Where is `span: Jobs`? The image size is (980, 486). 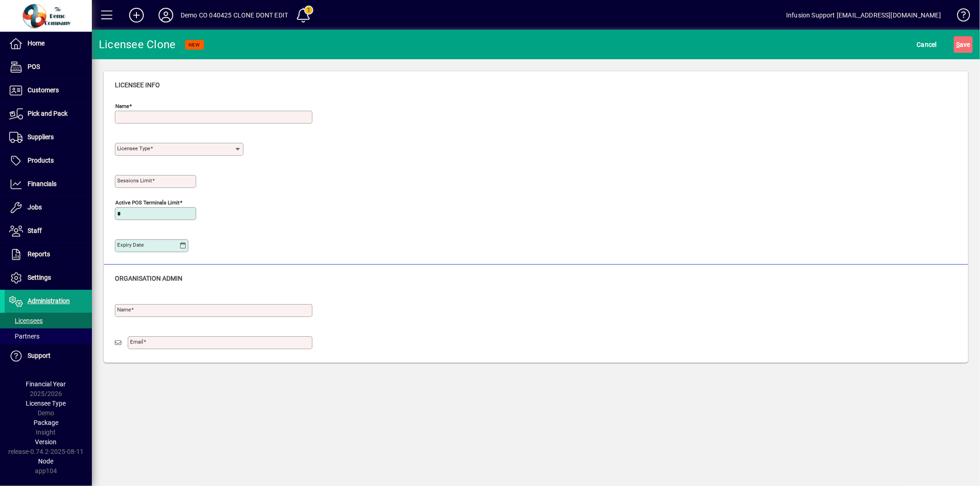
span: Jobs is located at coordinates (34, 207).